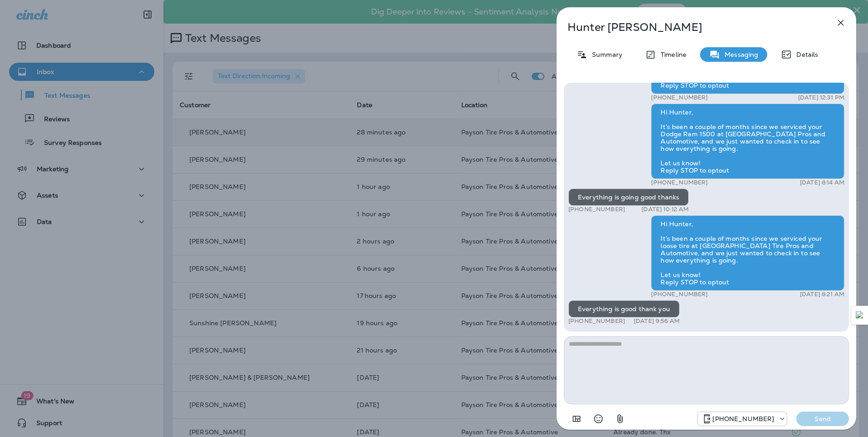 The height and width of the screenshot is (437, 868). Describe the element at coordinates (576, 419) in the screenshot. I see `button: Add in a premade template` at that location.